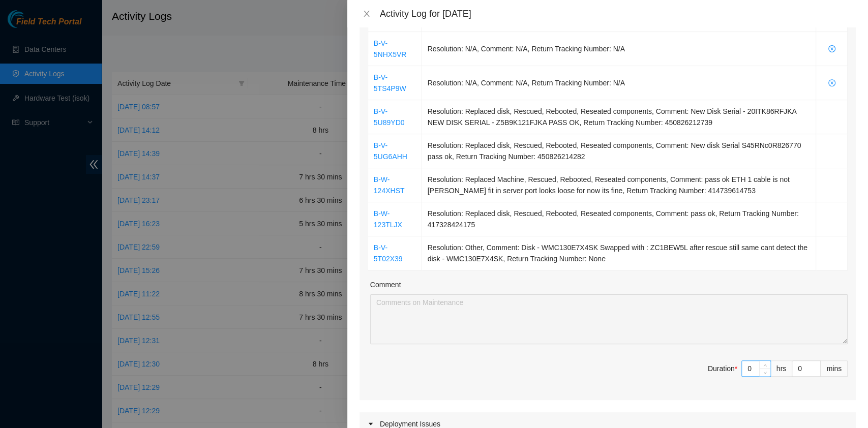  What do you see at coordinates (619, 151) in the screenshot?
I see `td: Resolution: Replaced disk, Rescued, Rebooted, Reseated components, Comment: New disk Serial S45RN...` at bounding box center [619, 151].